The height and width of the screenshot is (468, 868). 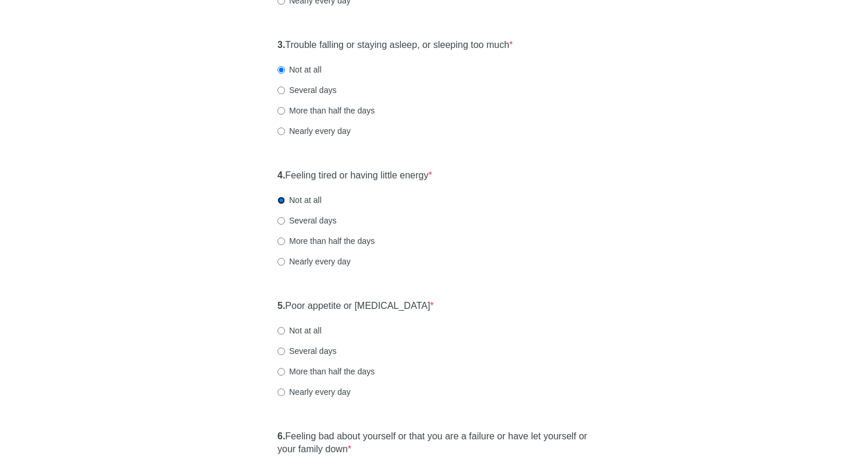 I want to click on label: Feeling tired or having little energy, so click(x=355, y=176).